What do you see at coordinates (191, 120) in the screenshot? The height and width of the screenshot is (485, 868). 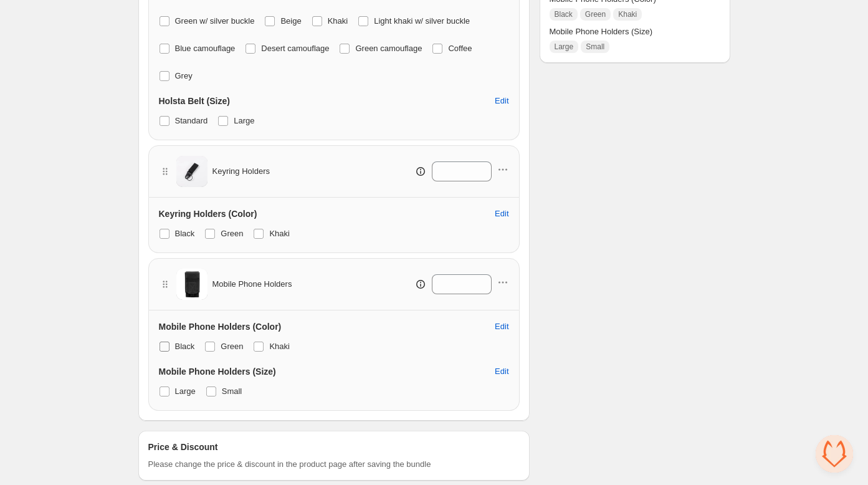 I see `span: Standard` at bounding box center [191, 120].